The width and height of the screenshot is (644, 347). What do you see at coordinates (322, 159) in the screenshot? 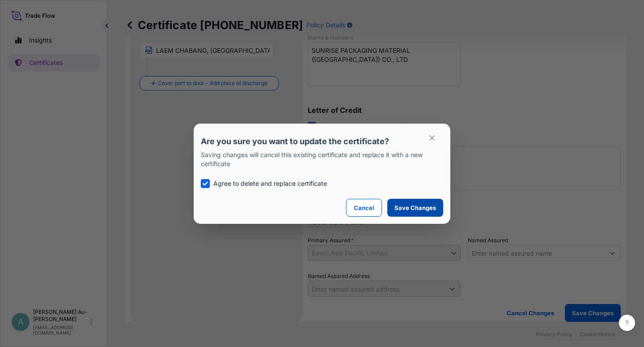
I see `p: Saving changes will cancel this existing certificate and replace it with a new certificate` at bounding box center [322, 159].